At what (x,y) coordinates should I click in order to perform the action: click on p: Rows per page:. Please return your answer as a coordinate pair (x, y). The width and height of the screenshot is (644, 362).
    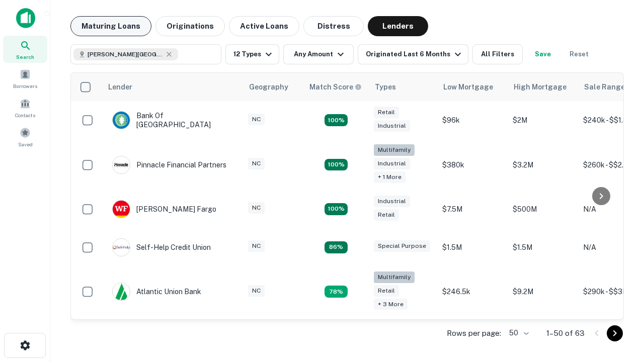
    Looking at the image, I should click on (473, 333).